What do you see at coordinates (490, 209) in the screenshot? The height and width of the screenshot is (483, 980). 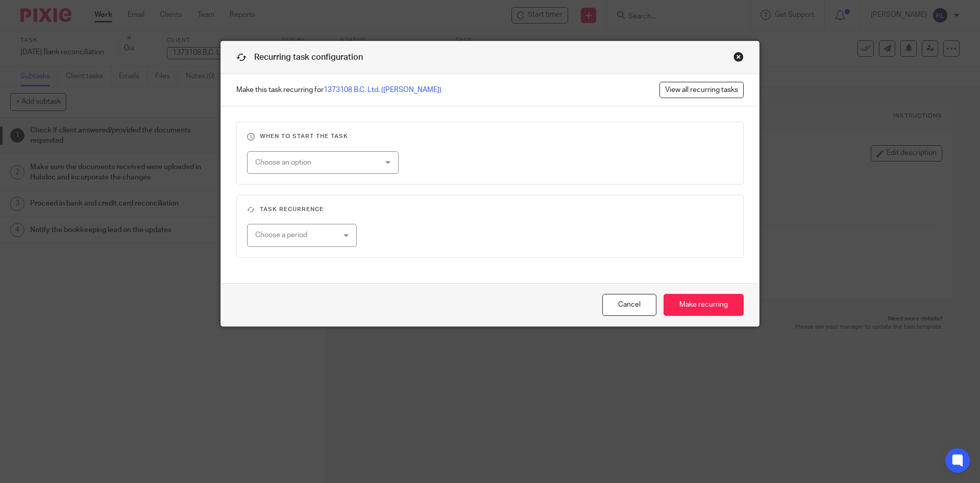 I see `h3: Task recurrence` at bounding box center [490, 209].